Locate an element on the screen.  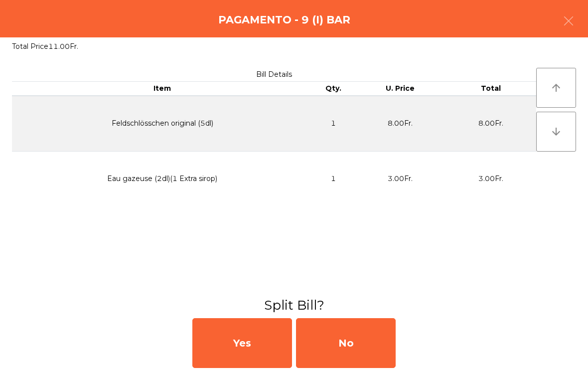
span: 11.00Fr. is located at coordinates (63, 46).